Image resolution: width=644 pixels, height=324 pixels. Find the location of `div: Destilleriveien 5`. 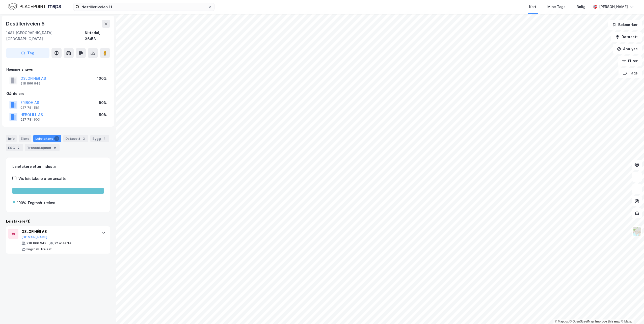

div: Destilleriveien 5 is located at coordinates (26, 24).